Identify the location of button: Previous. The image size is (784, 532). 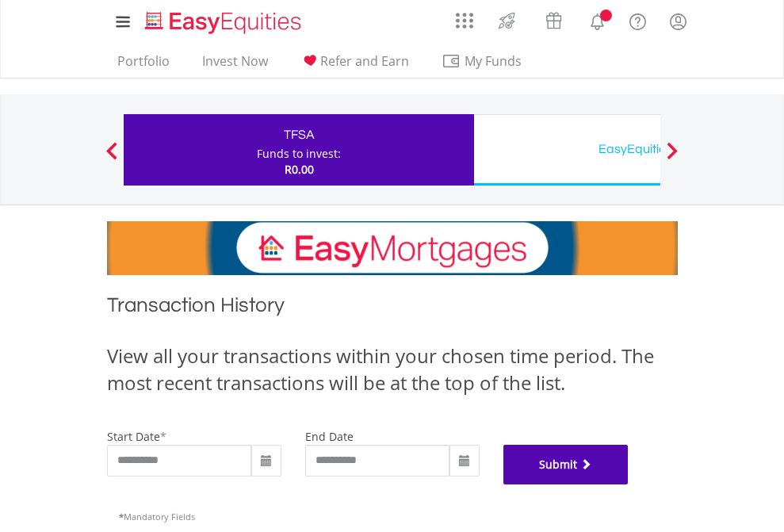
(111, 157).